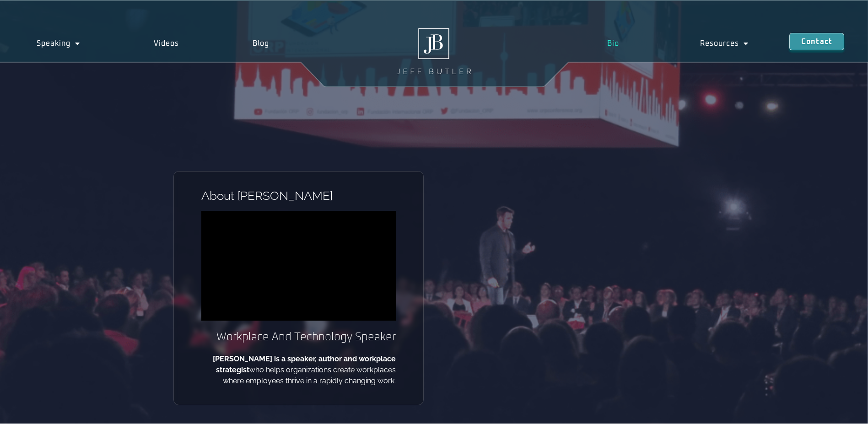 Image resolution: width=868 pixels, height=440 pixels. Describe the element at coordinates (167, 44) in the screenshot. I see `a: Videos` at that location.